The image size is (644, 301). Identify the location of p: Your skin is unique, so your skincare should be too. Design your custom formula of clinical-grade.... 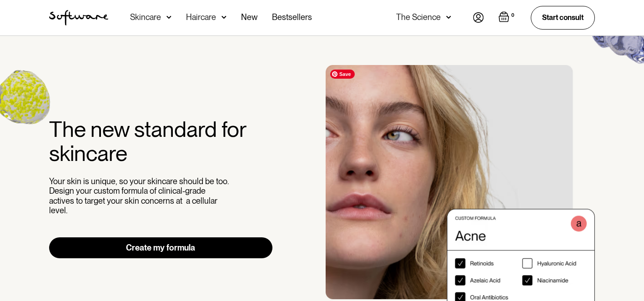
(140, 195).